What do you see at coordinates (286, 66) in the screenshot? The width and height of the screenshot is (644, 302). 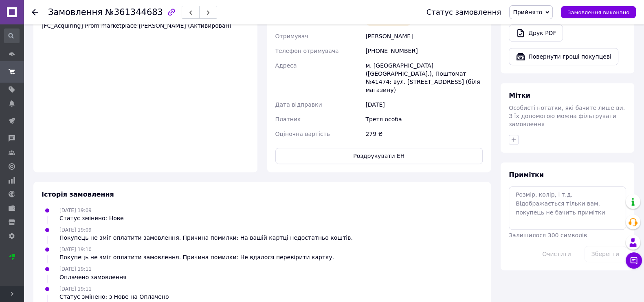 I see `span: Адреса` at bounding box center [286, 66].